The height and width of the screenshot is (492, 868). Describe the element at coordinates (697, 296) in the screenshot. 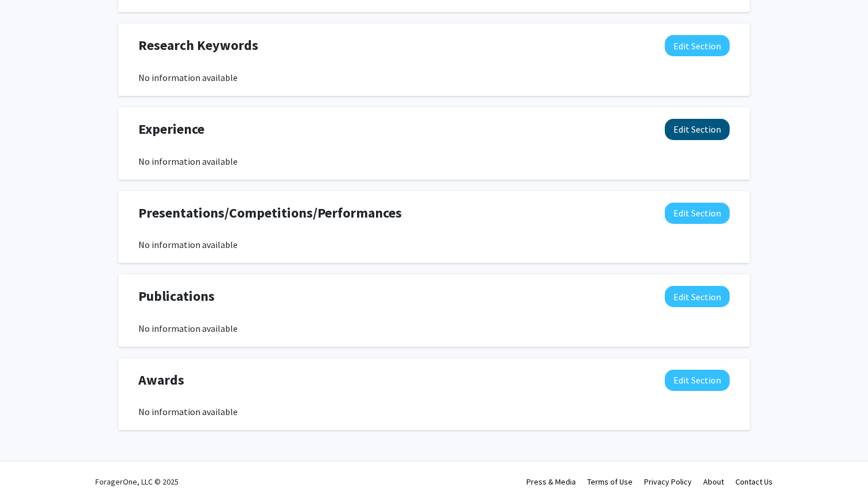

I see `button: Edit Publications` at that location.